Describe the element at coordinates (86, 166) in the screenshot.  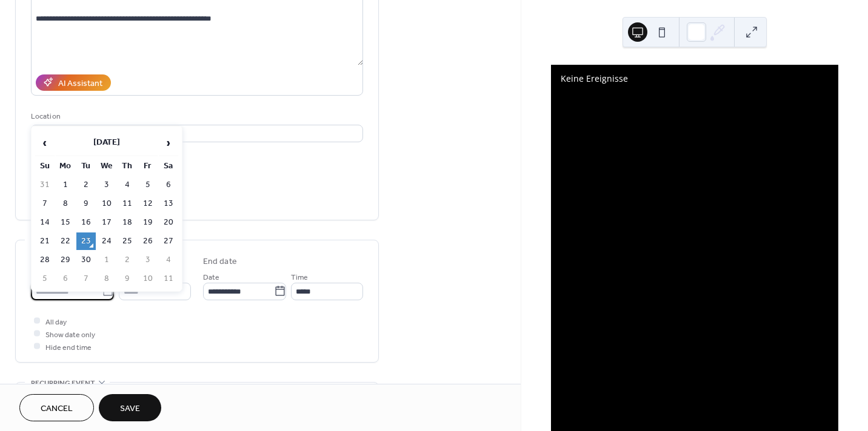
I see `th: Tu` at that location.